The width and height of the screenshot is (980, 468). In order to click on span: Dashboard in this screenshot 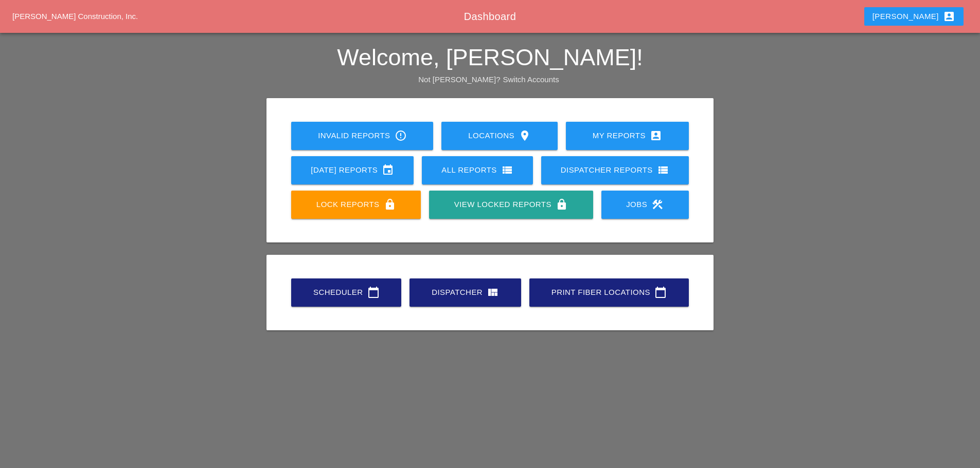, I will do `click(489, 16)`.